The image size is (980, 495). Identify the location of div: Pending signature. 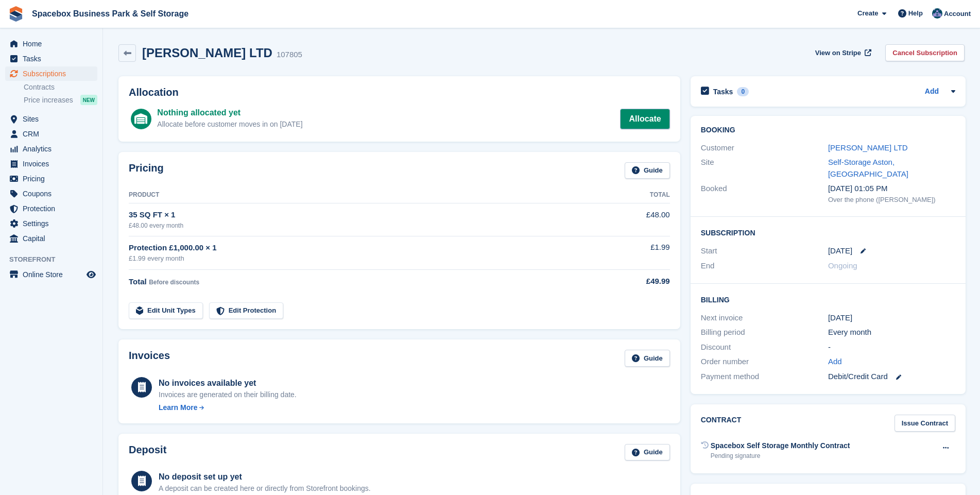
(780, 456).